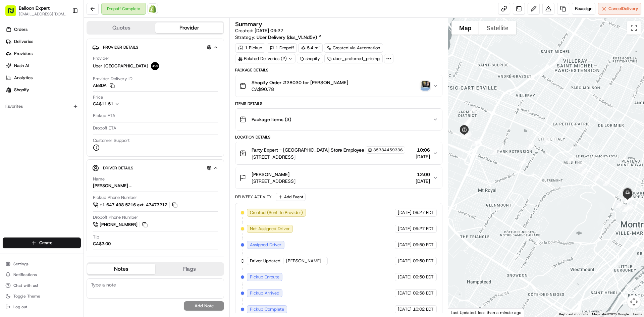 This screenshot has height=317, width=644. Describe the element at coordinates (339, 119) in the screenshot. I see `button: Package Items (3)` at that location.